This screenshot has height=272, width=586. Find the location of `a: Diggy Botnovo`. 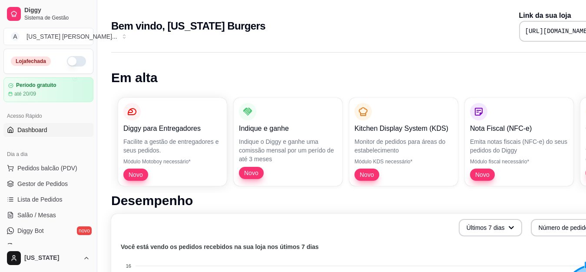

a: Diggy Botnovo is located at coordinates (48, 230).